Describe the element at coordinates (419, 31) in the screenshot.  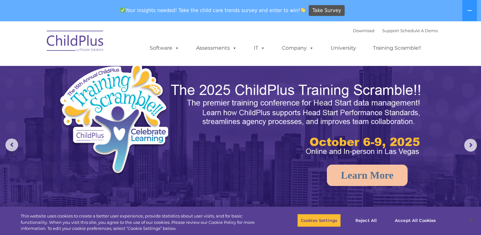
I see `a: Schedule A Demo` at that location.